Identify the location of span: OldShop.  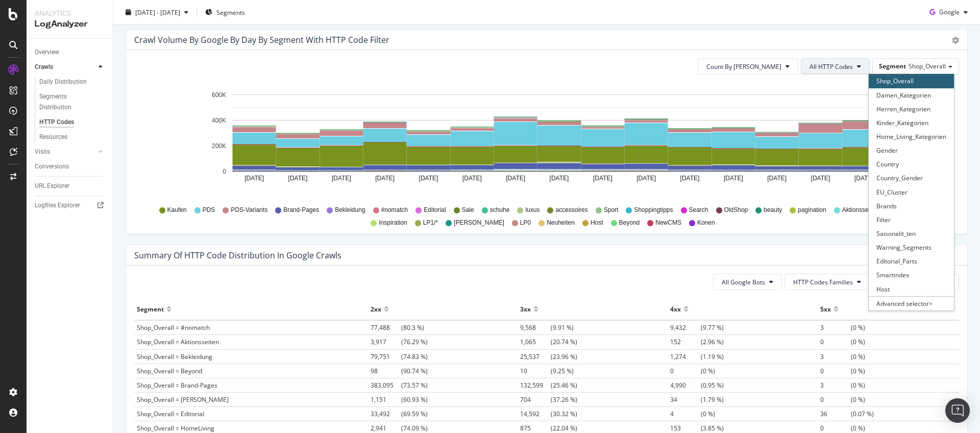
(736, 209).